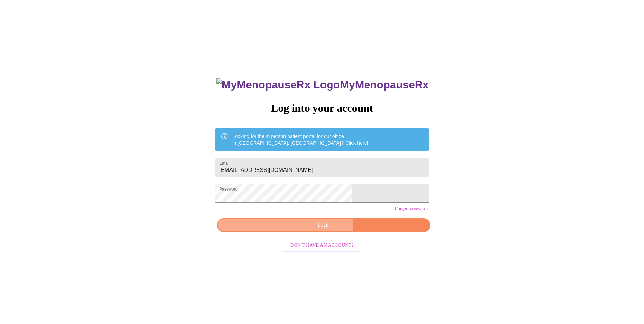 The height and width of the screenshot is (324, 644). Describe the element at coordinates (322, 245) in the screenshot. I see `span: Don't have an account?` at that location.